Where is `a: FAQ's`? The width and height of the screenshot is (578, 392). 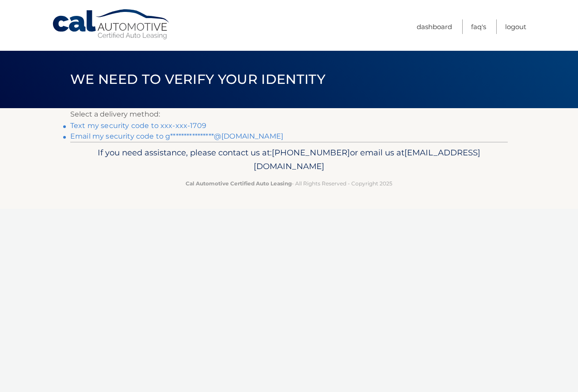 a: FAQ's is located at coordinates (479, 27).